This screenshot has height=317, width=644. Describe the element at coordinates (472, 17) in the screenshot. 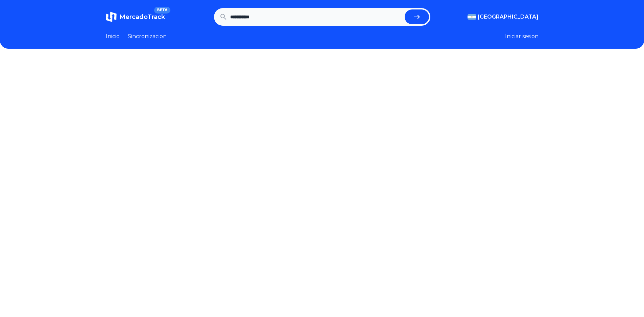

I see `img: Argentina` at that location.